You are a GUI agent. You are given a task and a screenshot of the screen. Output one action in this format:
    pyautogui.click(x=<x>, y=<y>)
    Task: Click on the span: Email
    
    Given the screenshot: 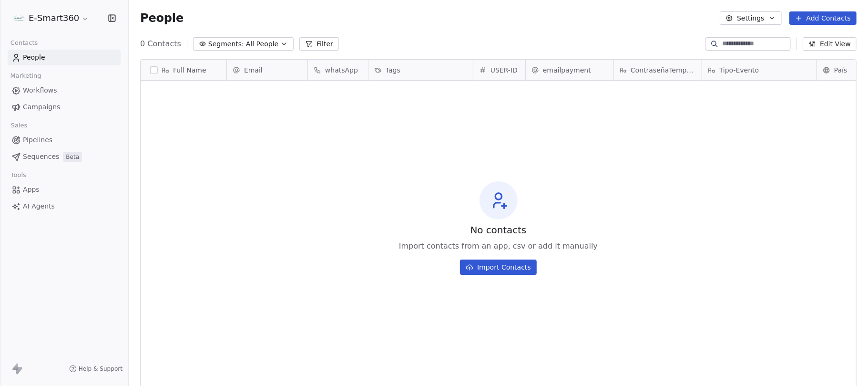 What is the action you would take?
    pyautogui.click(x=253, y=70)
    